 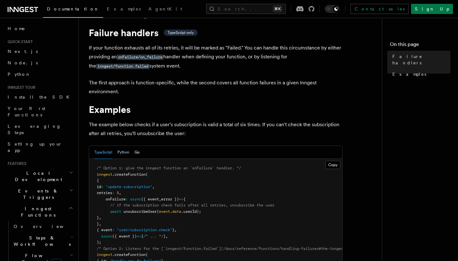 What do you see at coordinates (16, 29) in the screenshot?
I see `span: Home` at bounding box center [16, 29].